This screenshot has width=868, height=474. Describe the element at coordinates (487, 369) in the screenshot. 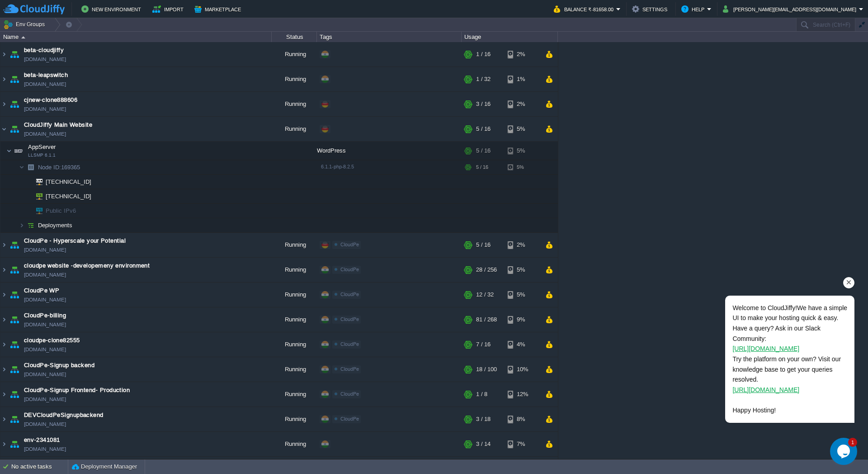

I see `div: 18 / 100` at that location.